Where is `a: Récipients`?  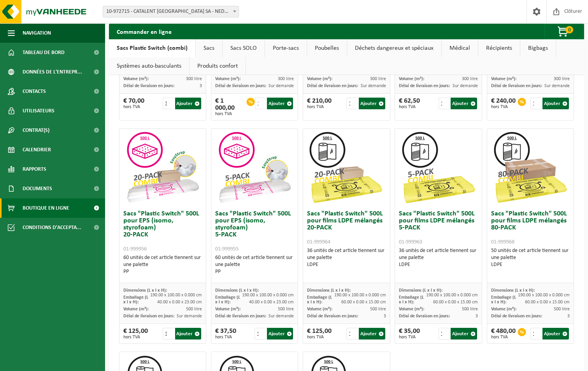 a: Récipients is located at coordinates (499, 49).